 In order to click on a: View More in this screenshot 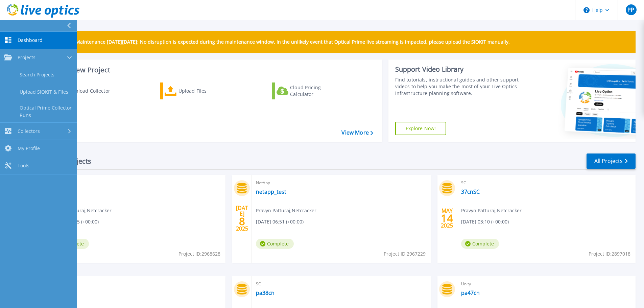, I will do `click(357, 132)`.